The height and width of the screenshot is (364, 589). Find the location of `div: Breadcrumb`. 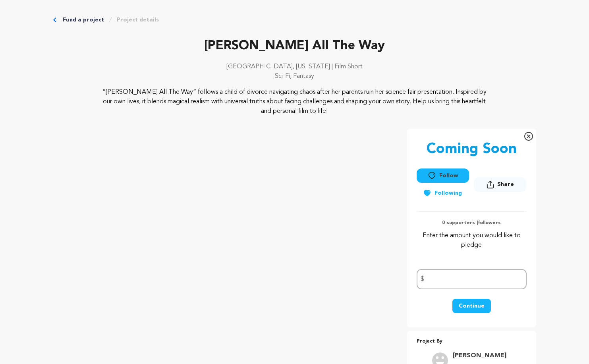

div: Breadcrumb is located at coordinates (294, 20).